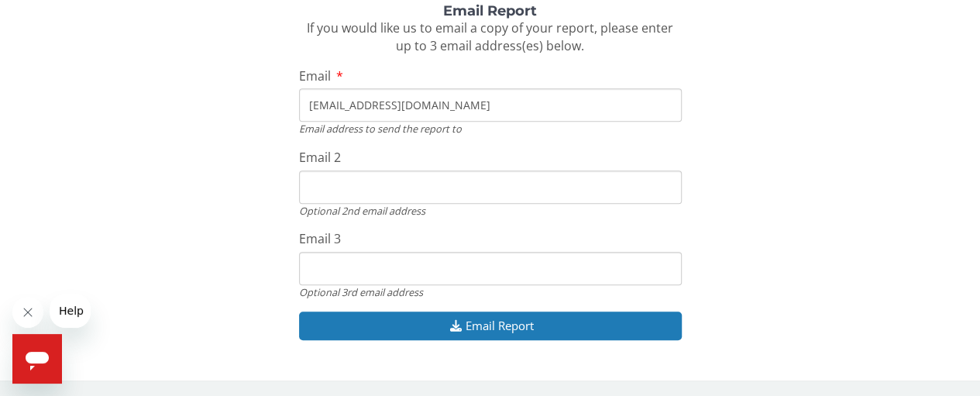 The height and width of the screenshot is (396, 980). Describe the element at coordinates (490, 292) in the screenshot. I see `div: Optional 3rd email address` at that location.